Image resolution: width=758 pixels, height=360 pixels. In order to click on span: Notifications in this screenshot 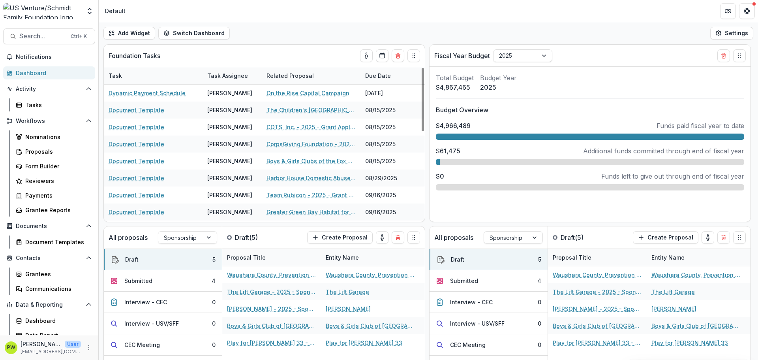, I will do `click(54, 57)`.